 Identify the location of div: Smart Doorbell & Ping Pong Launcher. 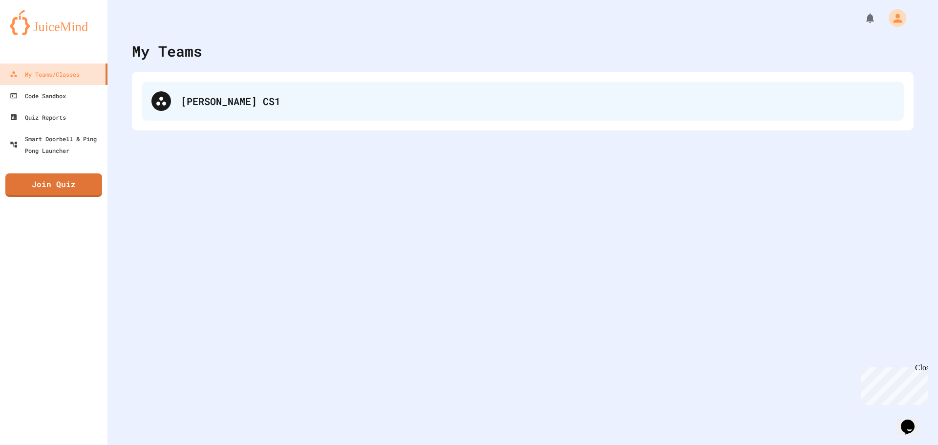
(57, 145).